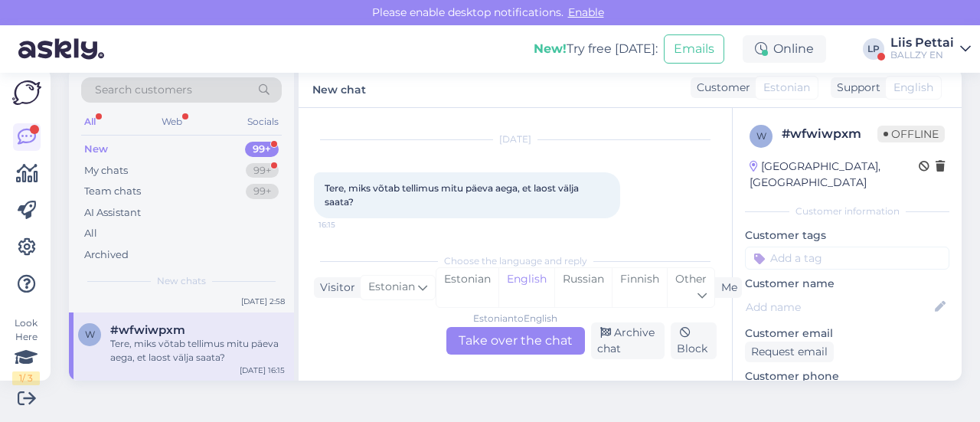 This screenshot has width=980, height=422. Describe the element at coordinates (515, 341) in the screenshot. I see `div: Take over the chat` at that location.